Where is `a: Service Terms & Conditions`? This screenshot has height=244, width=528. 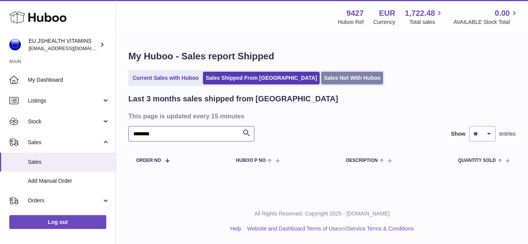
a: Service Terms & Conditions is located at coordinates (380, 229).